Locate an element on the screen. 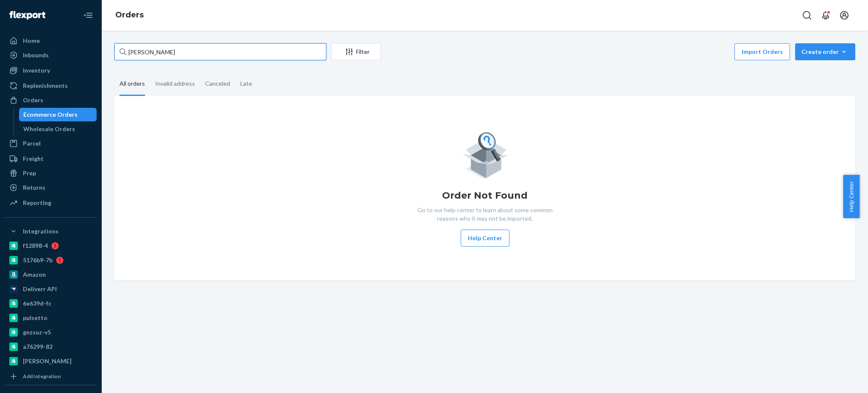 The width and height of the screenshot is (868, 393). a: 5176b9-7b is located at coordinates (51, 260).